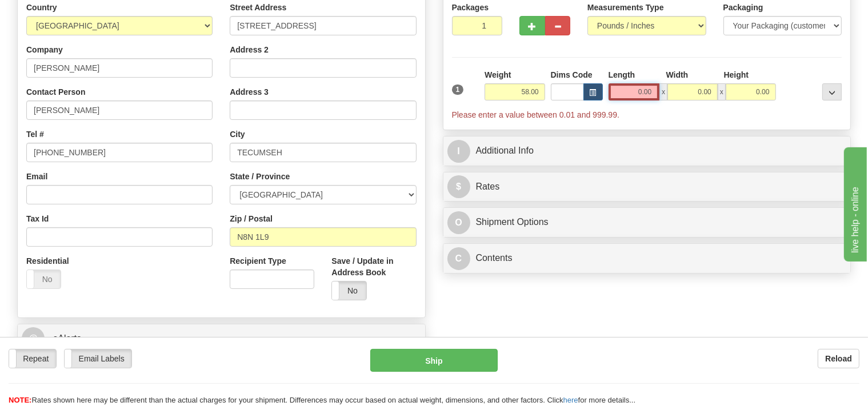 This screenshot has width=868, height=406. What do you see at coordinates (20, 400) in the screenshot?
I see `span: NOTE:` at bounding box center [20, 400].